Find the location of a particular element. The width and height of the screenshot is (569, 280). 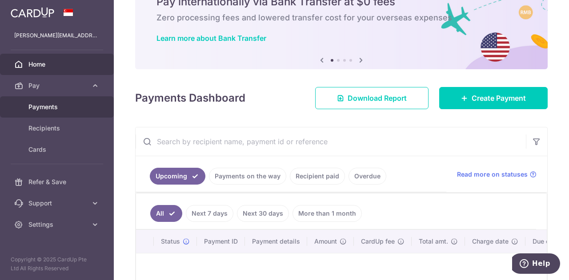

span: Help is located at coordinates (29, 10).